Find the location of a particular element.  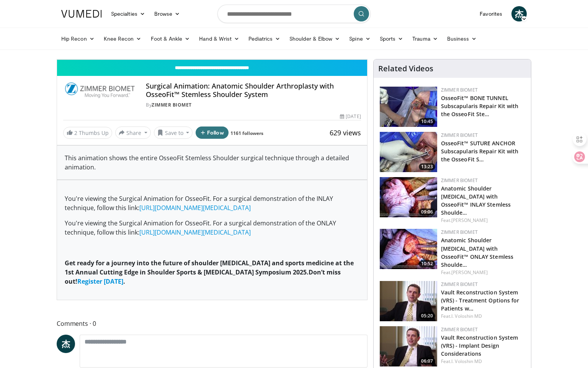

a: 2 Thumbs Up is located at coordinates (87, 133).